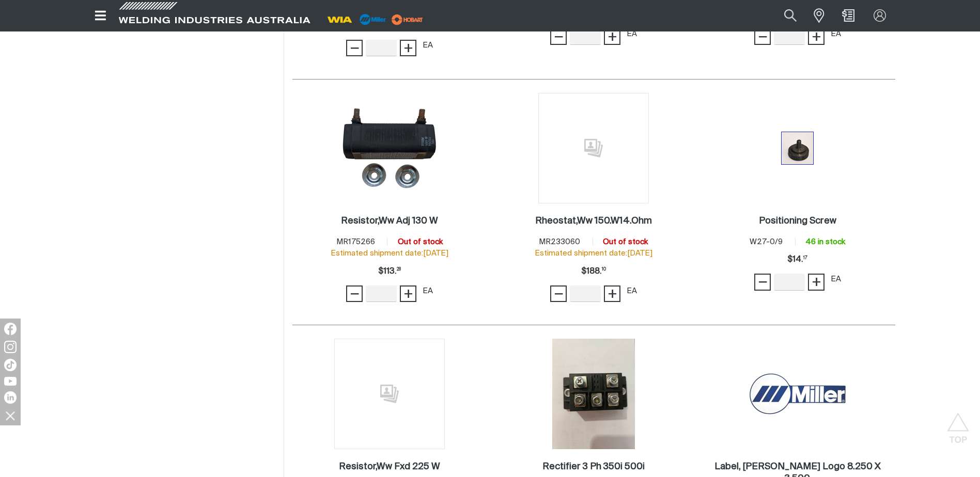  What do you see at coordinates (389, 221) in the screenshot?
I see `a: Resistor,Ww Adj 130 W` at bounding box center [389, 221].